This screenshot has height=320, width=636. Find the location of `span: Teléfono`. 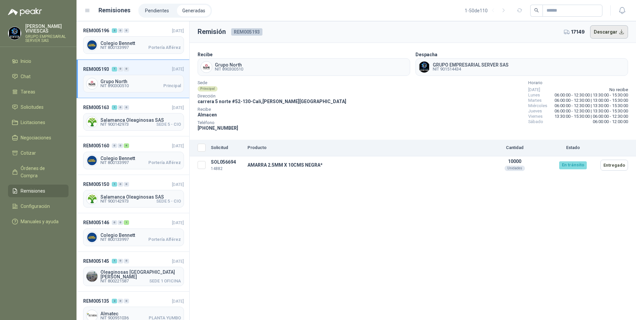

span: Teléfono is located at coordinates (272, 123).